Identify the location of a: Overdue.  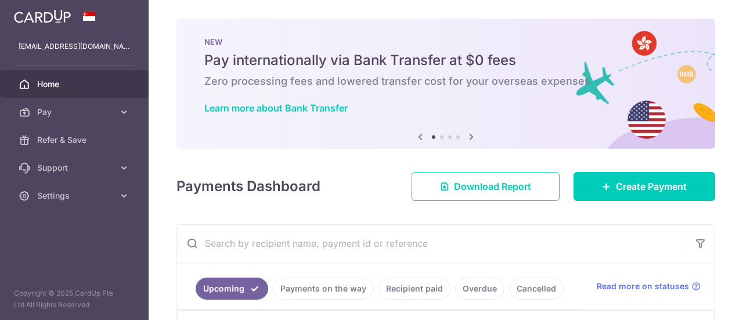
(479, 288).